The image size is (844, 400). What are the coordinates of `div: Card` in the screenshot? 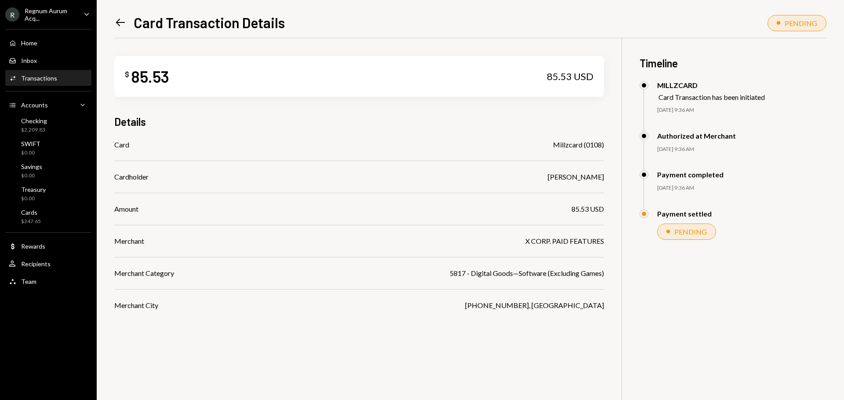 It's located at (122, 145).